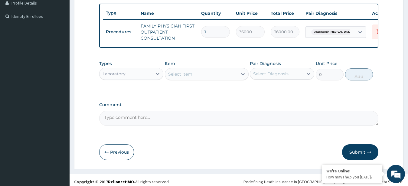 The height and width of the screenshot is (186, 408). I want to click on textarea: Type your message and hit 'Enter', so click(59, 133).